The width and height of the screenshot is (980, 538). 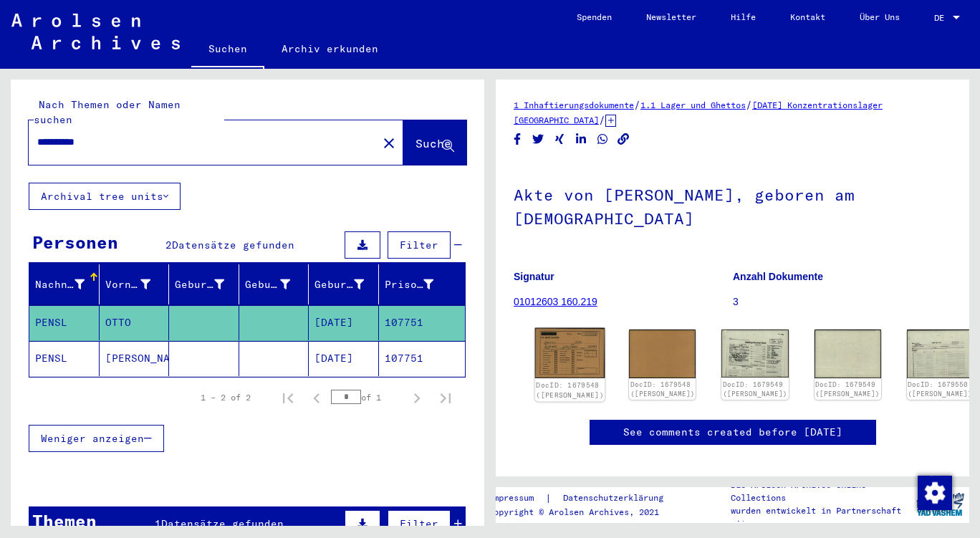 I want to click on div: Personen, so click(x=75, y=243).